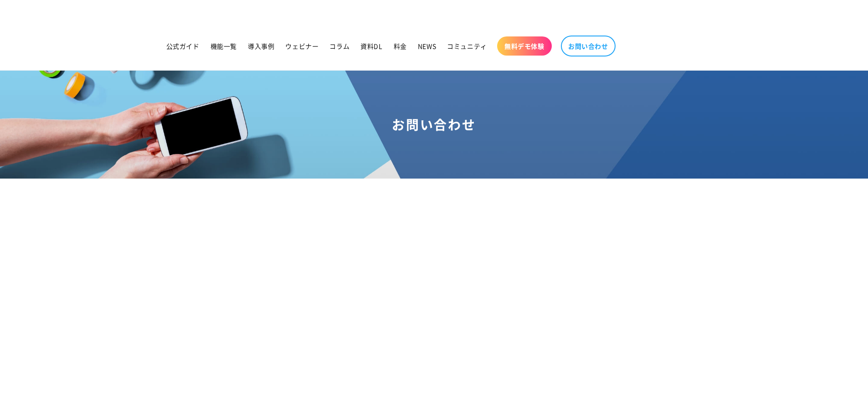  I want to click on span: ウェビナー, so click(302, 46).